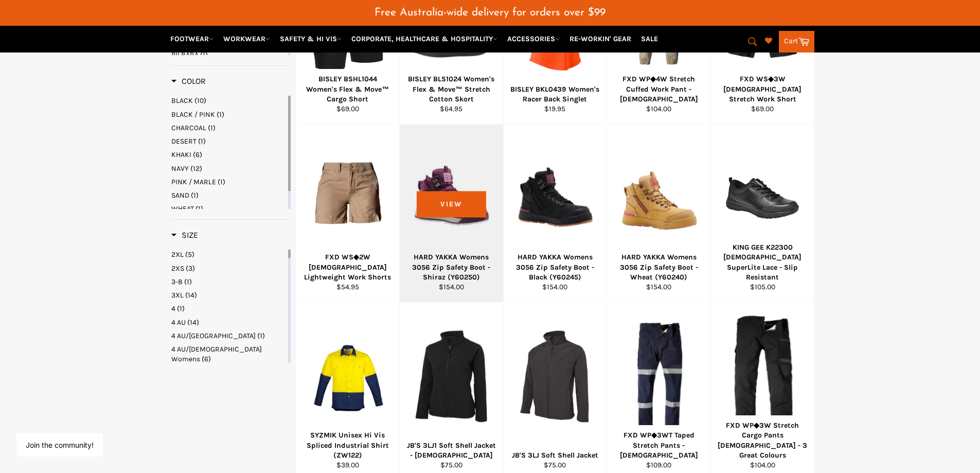 Image resolution: width=980 pixels, height=473 pixels. Describe the element at coordinates (228, 255) in the screenshot. I see `a: 2XL` at that location.